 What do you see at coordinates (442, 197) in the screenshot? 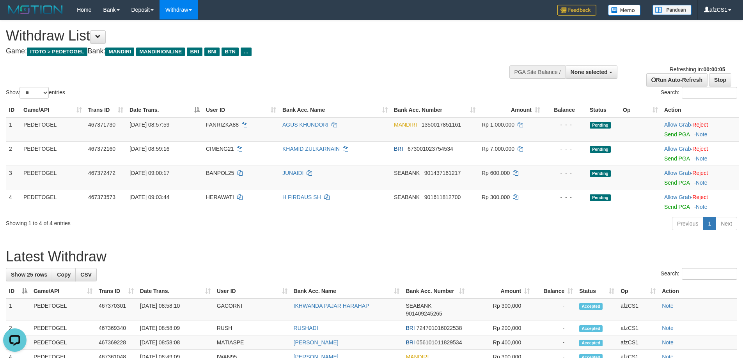
I see `span: Copy 901611812700 to clipboard` at bounding box center [442, 197].